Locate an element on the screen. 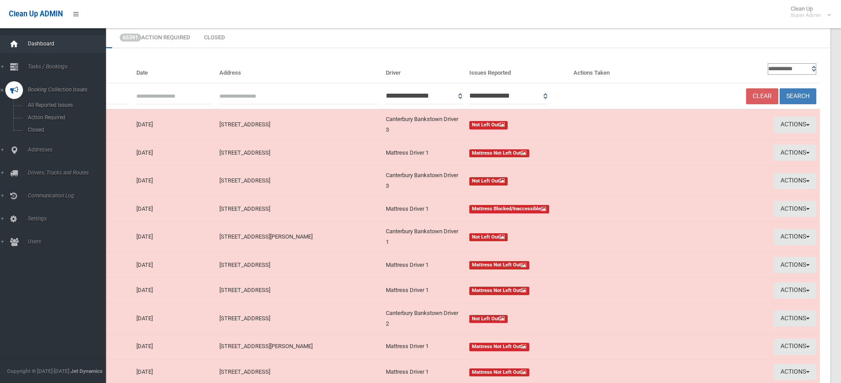 This screenshot has height=383, width=841. th: Actions Taken is located at coordinates (612, 71).